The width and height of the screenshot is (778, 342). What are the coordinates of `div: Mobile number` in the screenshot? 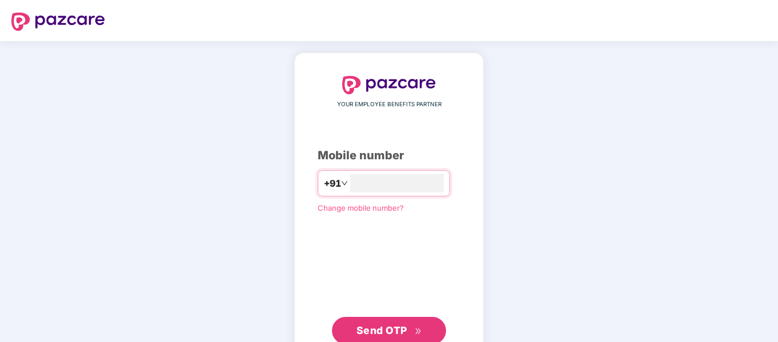 It's located at (389, 155).